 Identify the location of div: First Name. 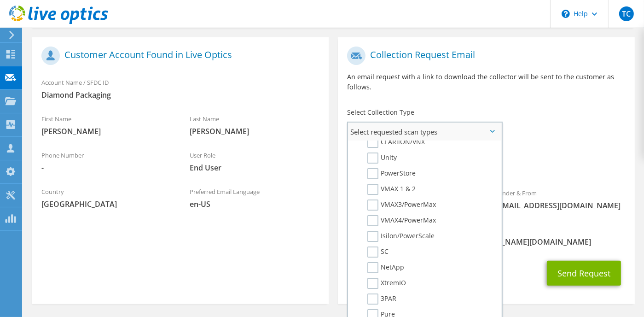
(106, 125).